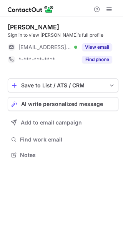  I want to click on span: Add to email campaign, so click(51, 122).